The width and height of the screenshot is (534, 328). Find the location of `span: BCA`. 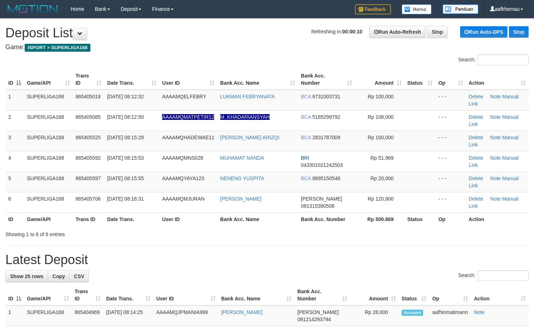

span: BCA is located at coordinates (306, 178).